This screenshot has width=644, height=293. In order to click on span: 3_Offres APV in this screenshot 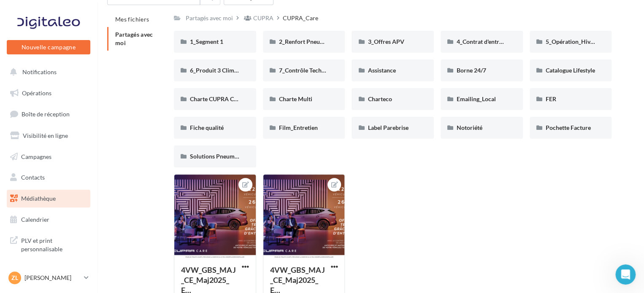, I will do `click(386, 41)`.